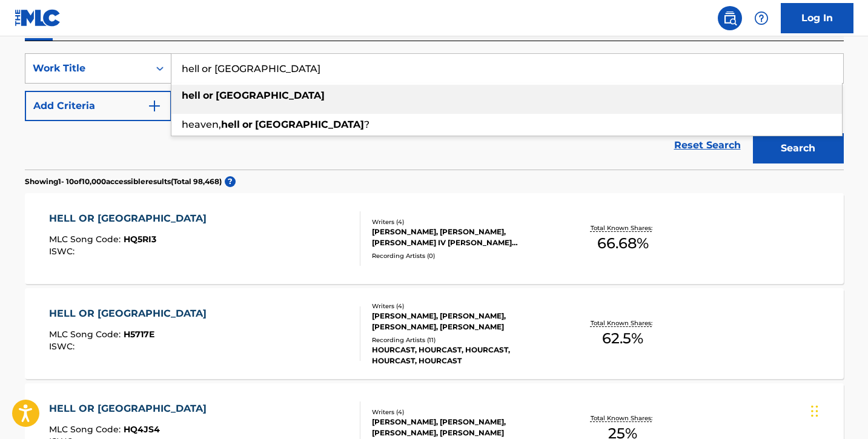  What do you see at coordinates (623, 339) in the screenshot?
I see `span: 62.5 %` at bounding box center [623, 339].